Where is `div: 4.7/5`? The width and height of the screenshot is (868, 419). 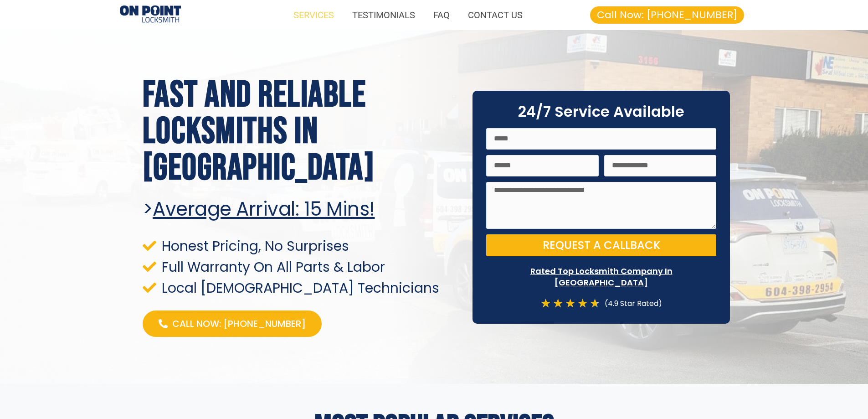 div: 4.7/5 is located at coordinates (570, 303).